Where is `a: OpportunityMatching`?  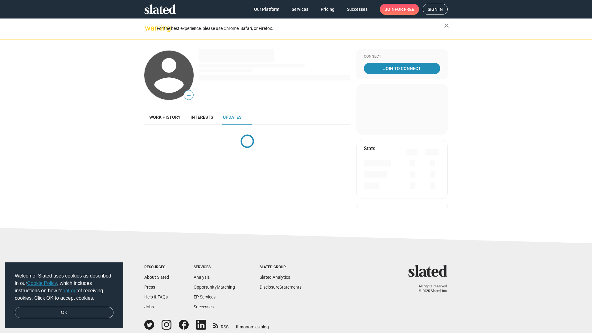
a: OpportunityMatching is located at coordinates (214, 287).